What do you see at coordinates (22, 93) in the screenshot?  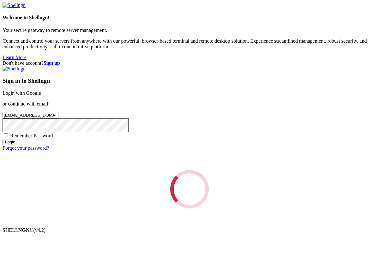 I see `a: Login with Google` at bounding box center [22, 93].